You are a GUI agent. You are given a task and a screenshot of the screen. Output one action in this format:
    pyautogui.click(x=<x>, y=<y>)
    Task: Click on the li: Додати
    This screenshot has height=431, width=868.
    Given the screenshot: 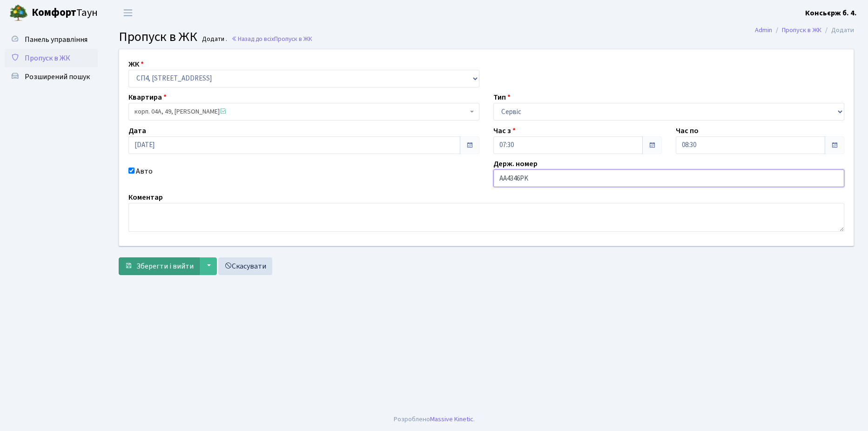 What is the action you would take?
    pyautogui.click(x=838, y=30)
    